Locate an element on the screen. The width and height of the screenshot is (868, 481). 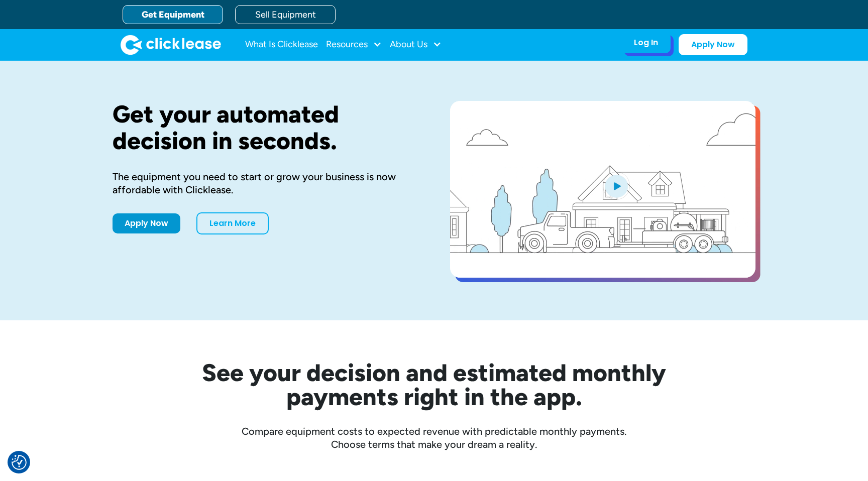
div: About Us is located at coordinates (415, 45).